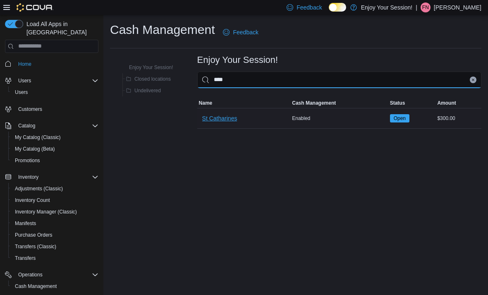 Image resolution: width=488 pixels, height=295 pixels. Describe the element at coordinates (238, 60) in the screenshot. I see `h3: Enjoy Your Session!` at that location.